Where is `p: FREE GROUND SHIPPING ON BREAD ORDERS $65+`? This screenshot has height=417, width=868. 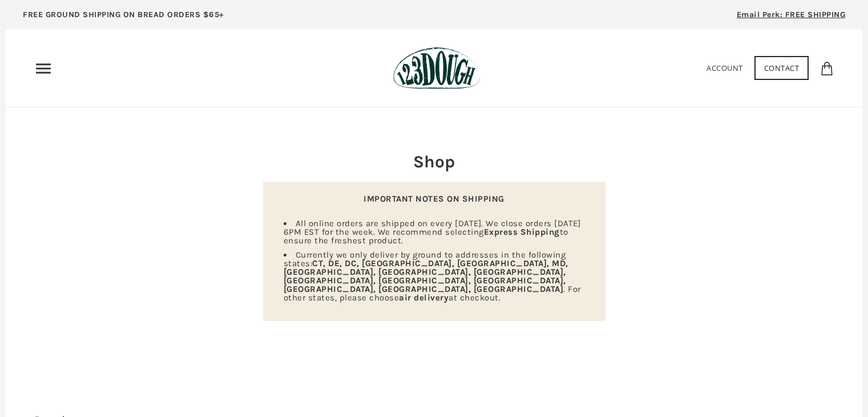
p: FREE GROUND SHIPPING ON BREAD ORDERS $65+ is located at coordinates (123, 15).